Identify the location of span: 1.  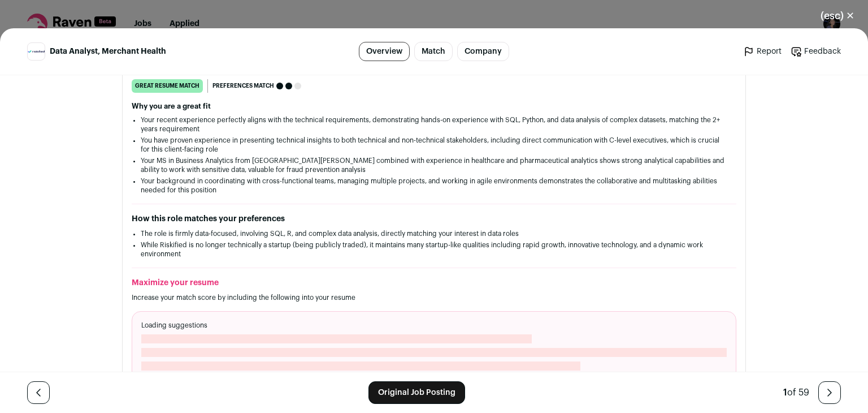
(785, 392).